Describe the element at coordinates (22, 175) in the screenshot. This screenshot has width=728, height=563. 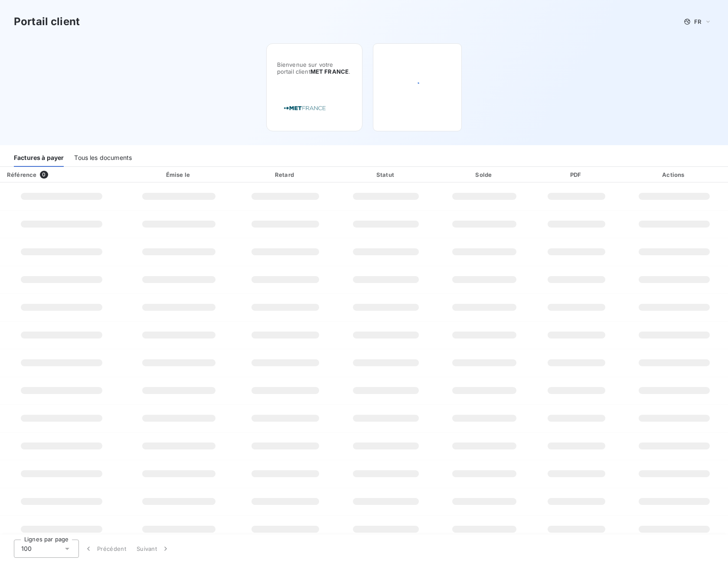
I see `div: Référence` at that location.